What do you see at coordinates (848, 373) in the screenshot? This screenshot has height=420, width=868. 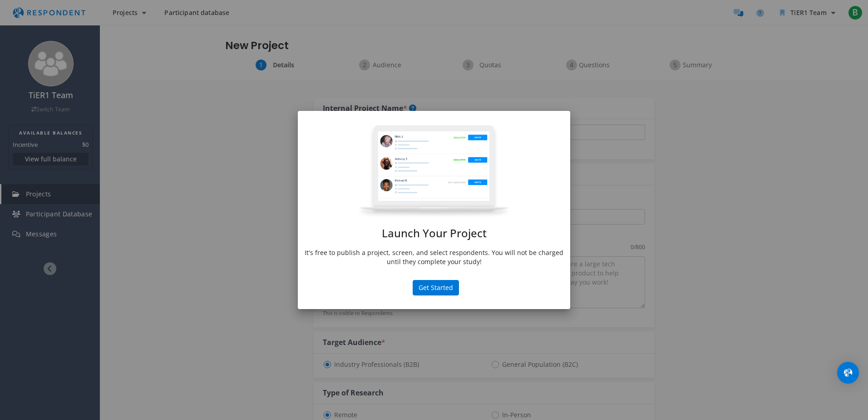 I see `div: Open Intercom Messenger` at bounding box center [848, 373].